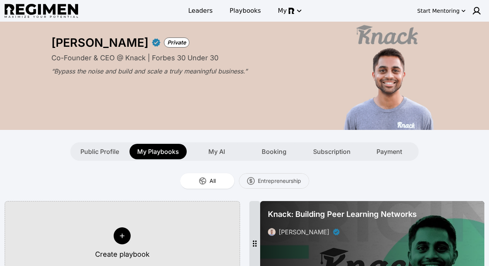 Image resolution: width=489 pixels, height=266 pixels. Describe the element at coordinates (251, 181) in the screenshot. I see `img: Entrepreneurship` at that location.